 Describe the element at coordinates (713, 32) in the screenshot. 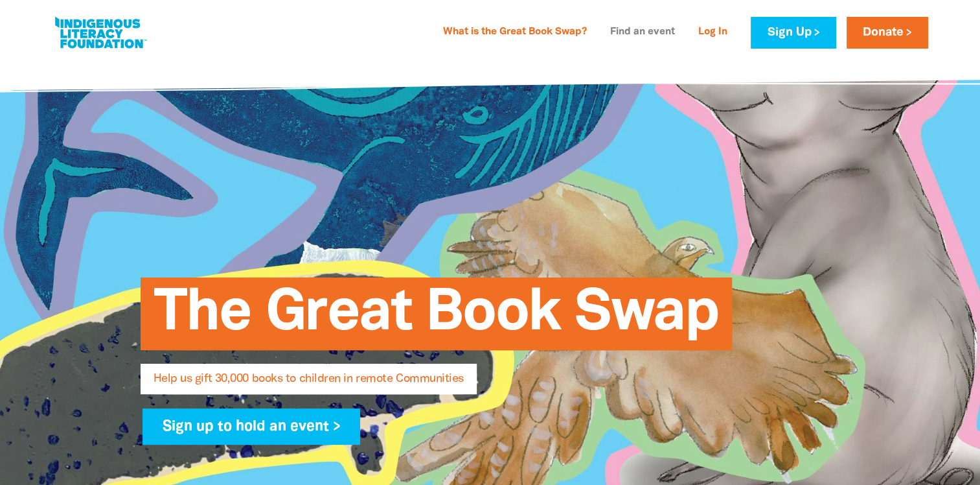

I see `a: Log In` at that location.